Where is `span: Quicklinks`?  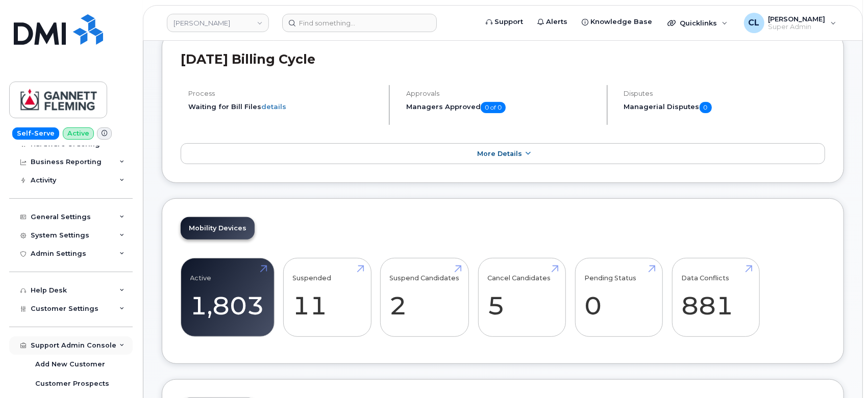 span: Quicklinks is located at coordinates (698, 23).